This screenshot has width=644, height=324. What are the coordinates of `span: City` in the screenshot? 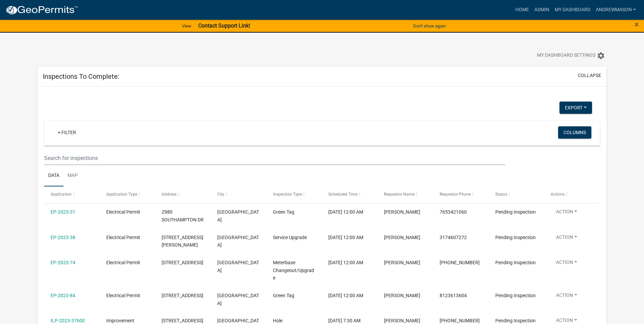 It's located at (221, 194).